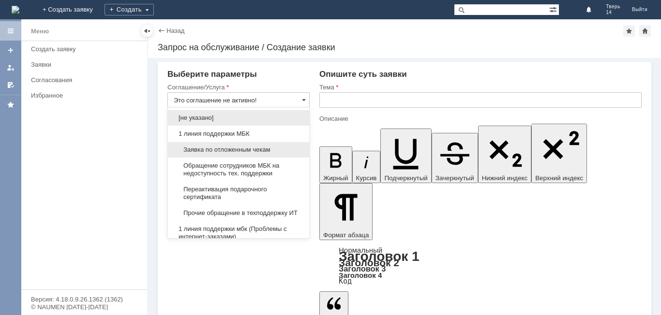 The height and width of the screenshot is (315, 661). What do you see at coordinates (405, 178) in the screenshot?
I see `span: Подчеркнутый` at bounding box center [405, 178].